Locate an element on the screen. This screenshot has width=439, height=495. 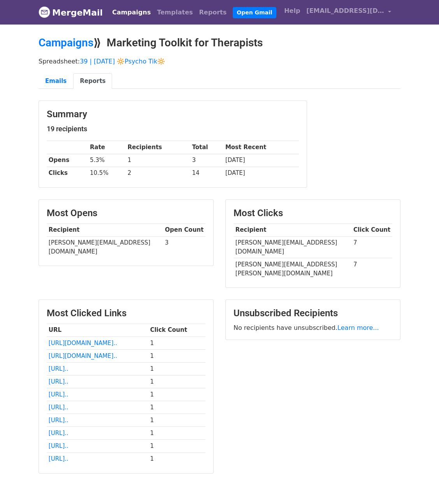
th: Opens is located at coordinates (67, 160).